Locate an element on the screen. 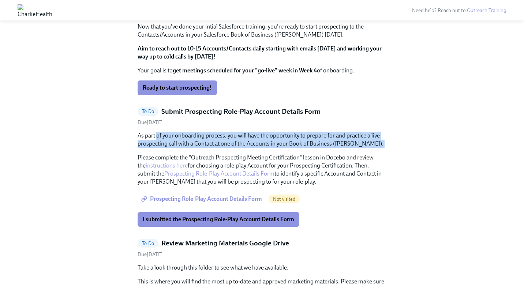 The height and width of the screenshot is (286, 524). h5: Review Marketing Materials Google Drive is located at coordinates (225, 243).